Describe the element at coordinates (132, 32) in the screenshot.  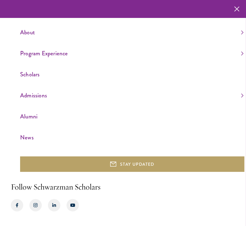
I see `a: About` at that location.